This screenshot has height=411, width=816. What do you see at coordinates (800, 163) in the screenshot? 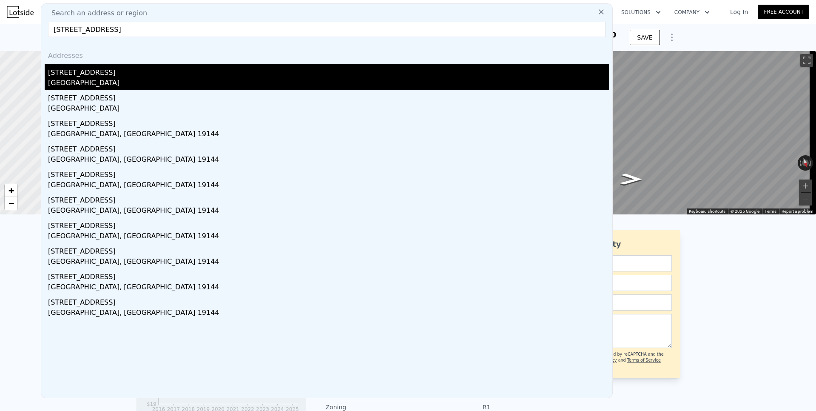
I see `button: Rotate counterclockwise` at bounding box center [800, 163].